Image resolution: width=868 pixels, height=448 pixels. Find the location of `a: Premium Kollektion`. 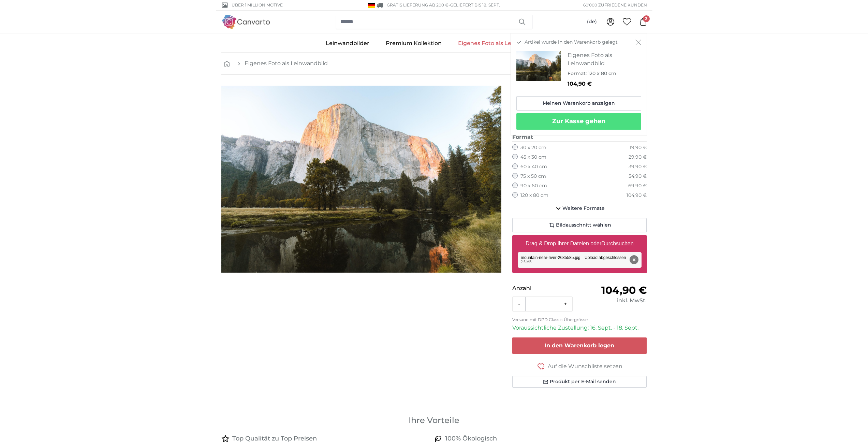

a: Premium Kollektion is located at coordinates (414, 43).